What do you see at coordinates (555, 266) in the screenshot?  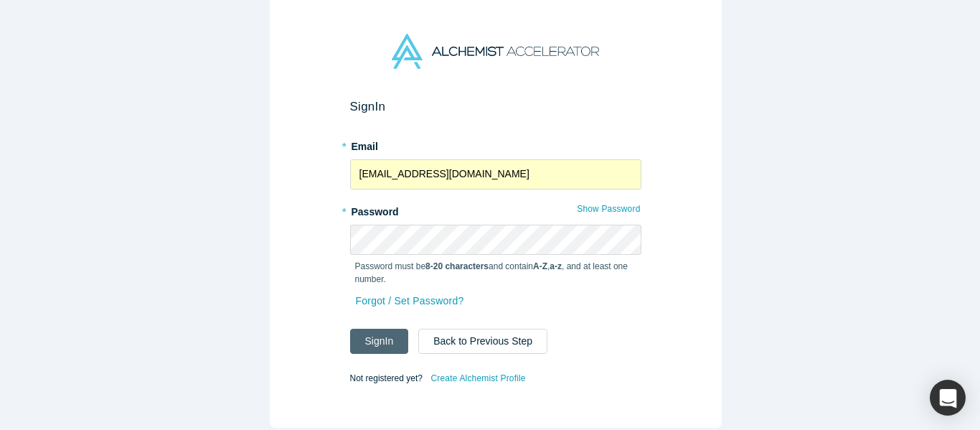 I see `strong: a-z` at bounding box center [555, 266].